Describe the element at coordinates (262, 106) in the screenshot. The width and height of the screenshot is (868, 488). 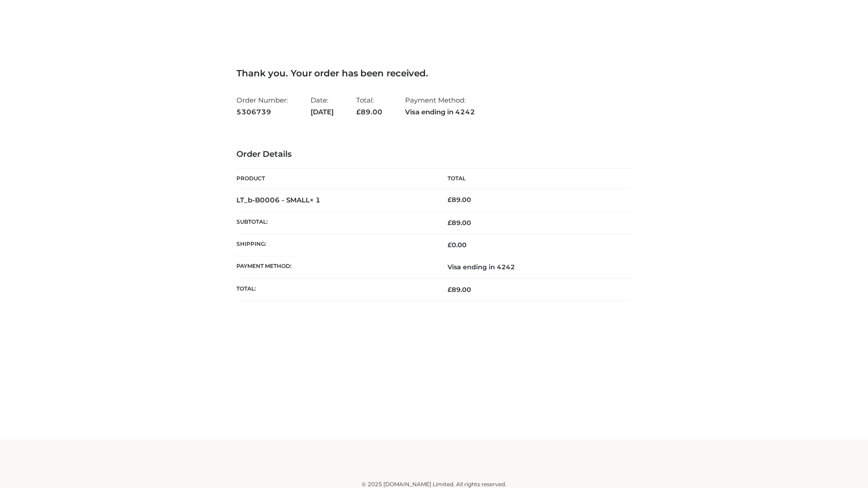
I see `li: Order Number:` at that location.